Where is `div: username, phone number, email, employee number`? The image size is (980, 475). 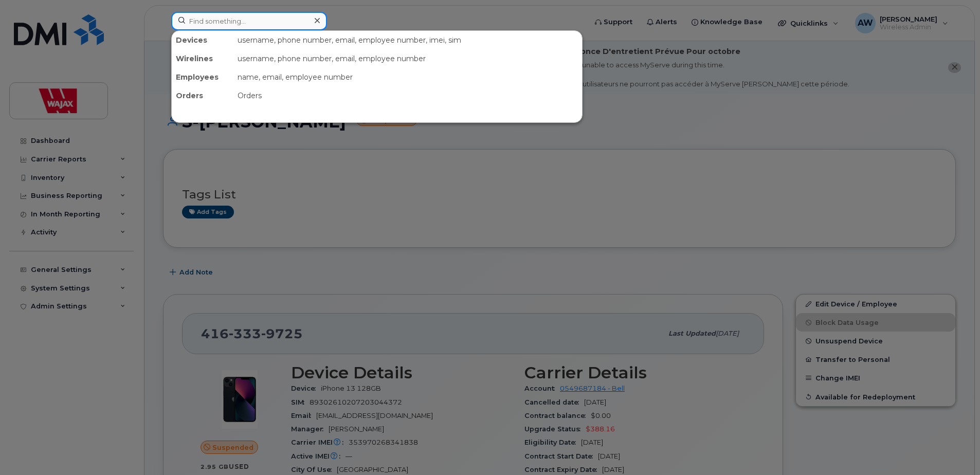
div: username, phone number, email, employee number is located at coordinates (408, 59).